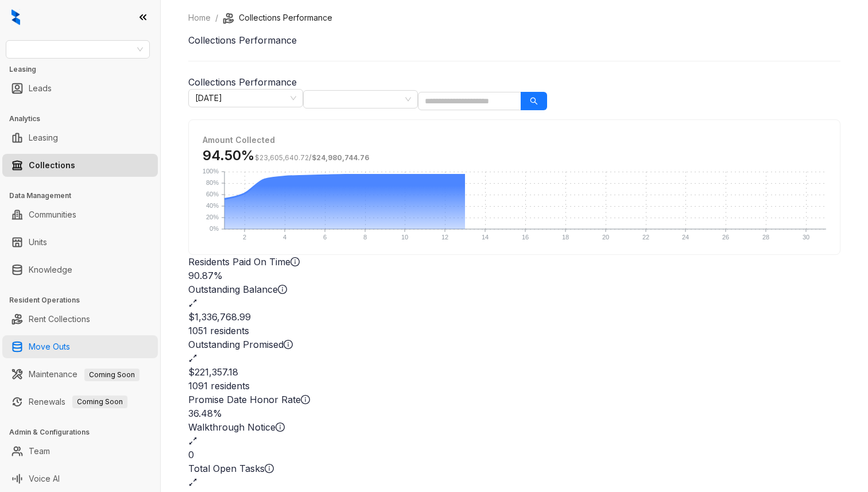 This screenshot has height=492, width=868. Describe the element at coordinates (80, 165) in the screenshot. I see `li: Collections` at that location.